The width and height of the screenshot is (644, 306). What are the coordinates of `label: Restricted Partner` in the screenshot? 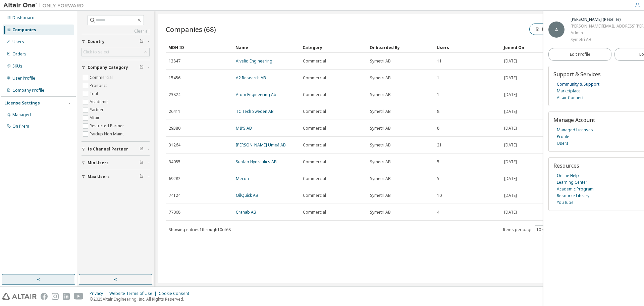 It's located at (107, 126).